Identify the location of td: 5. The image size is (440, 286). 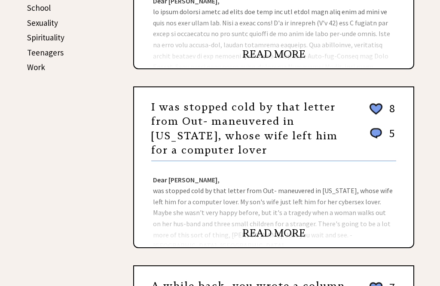
(390, 137).